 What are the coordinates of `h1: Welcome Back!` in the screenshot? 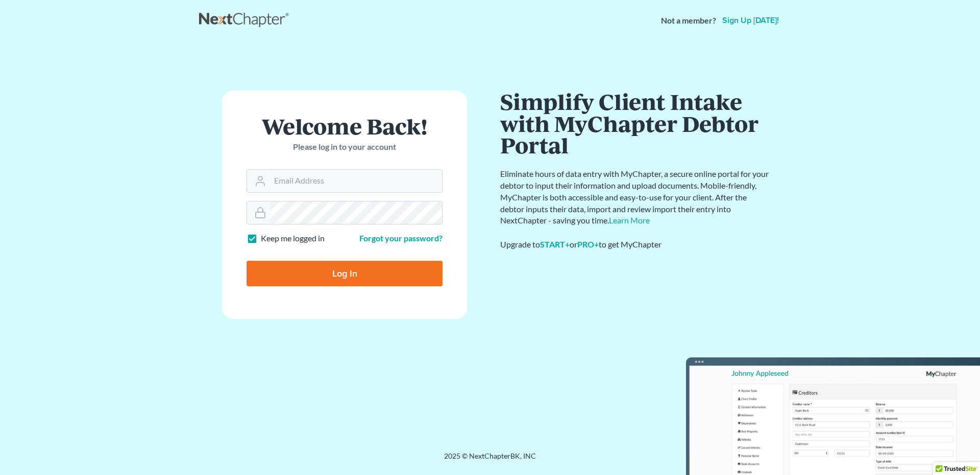 It's located at (345, 126).